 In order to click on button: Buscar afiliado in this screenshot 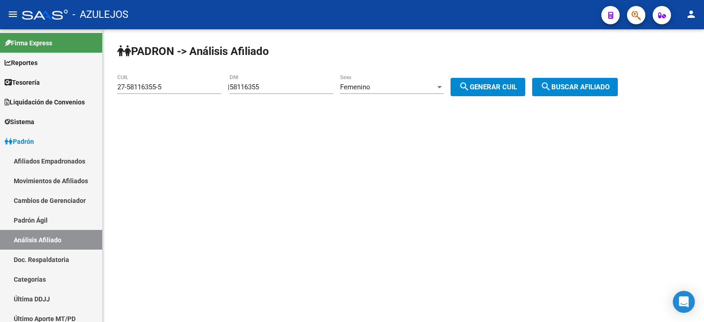, I will do `click(575, 87)`.